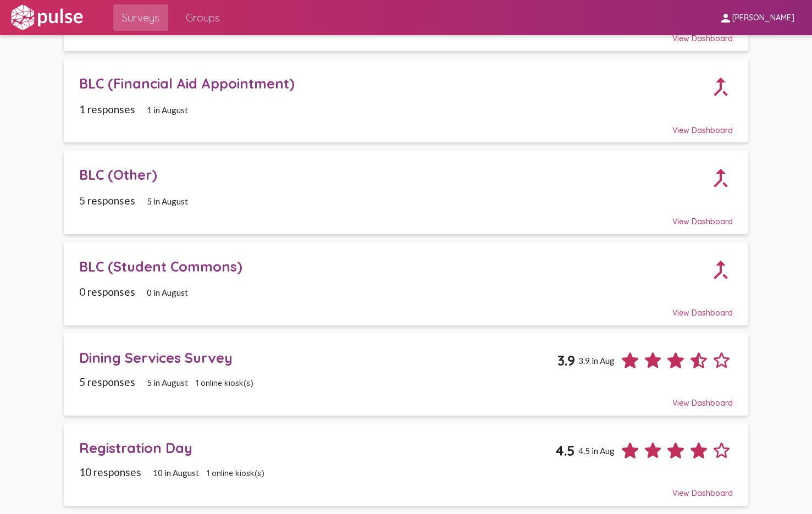 The height and width of the screenshot is (514, 812). I want to click on a: Surveys, so click(140, 18).